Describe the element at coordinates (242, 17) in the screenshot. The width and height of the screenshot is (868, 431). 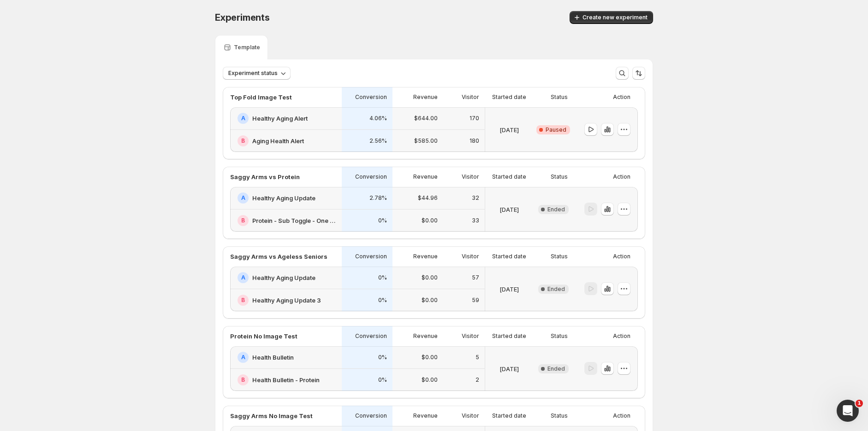
I see `span: Experiments` at that location.